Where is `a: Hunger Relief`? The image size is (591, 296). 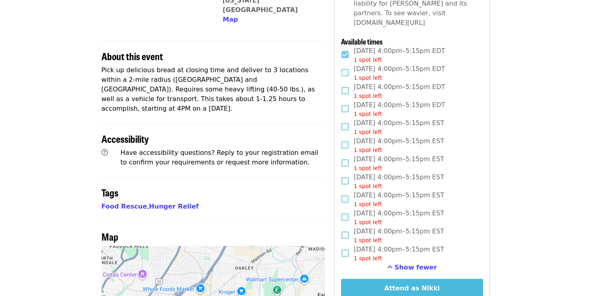 a: Hunger Relief is located at coordinates (174, 206).